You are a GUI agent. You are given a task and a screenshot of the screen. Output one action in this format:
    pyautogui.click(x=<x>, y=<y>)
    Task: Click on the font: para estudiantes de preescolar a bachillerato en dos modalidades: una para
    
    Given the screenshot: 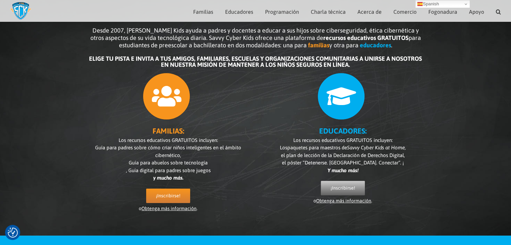 What is the action you would take?
    pyautogui.click(x=270, y=41)
    